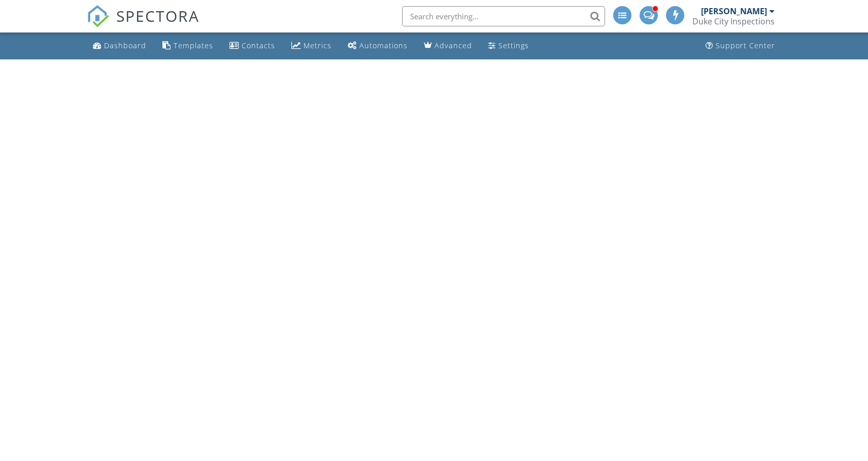  I want to click on a: Contacts, so click(252, 46).